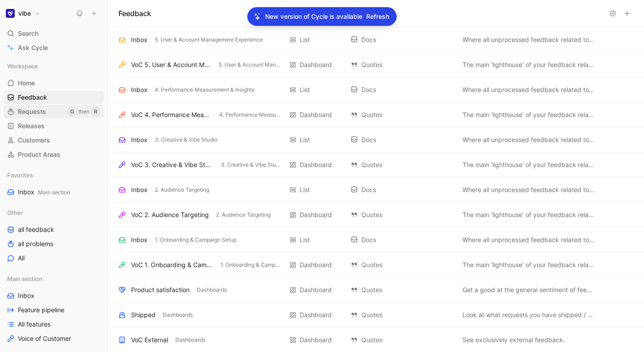  What do you see at coordinates (134, 13) in the screenshot?
I see `h1: Feedback` at bounding box center [134, 13].